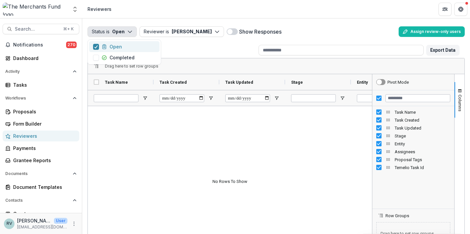 The width and height of the screenshot is (470, 234). I want to click on span: Contacts, so click(37, 200).